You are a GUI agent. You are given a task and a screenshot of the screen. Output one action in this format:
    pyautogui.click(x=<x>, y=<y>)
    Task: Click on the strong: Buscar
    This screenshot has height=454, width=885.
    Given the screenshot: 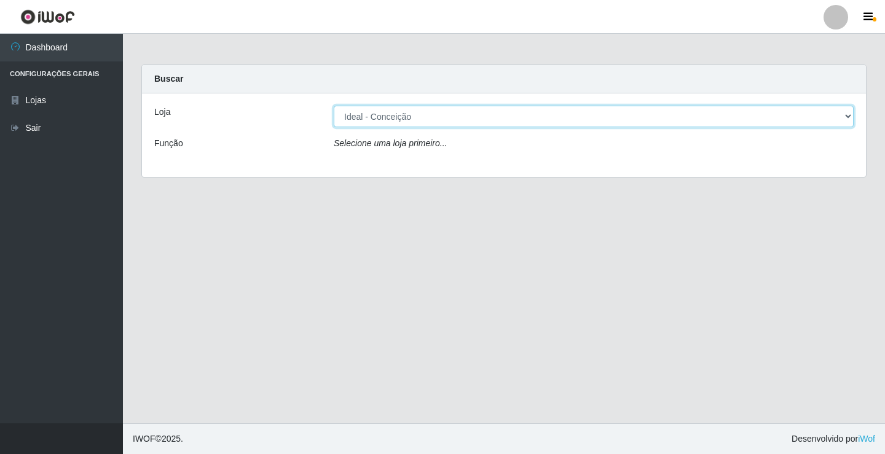 What is the action you would take?
    pyautogui.click(x=168, y=79)
    